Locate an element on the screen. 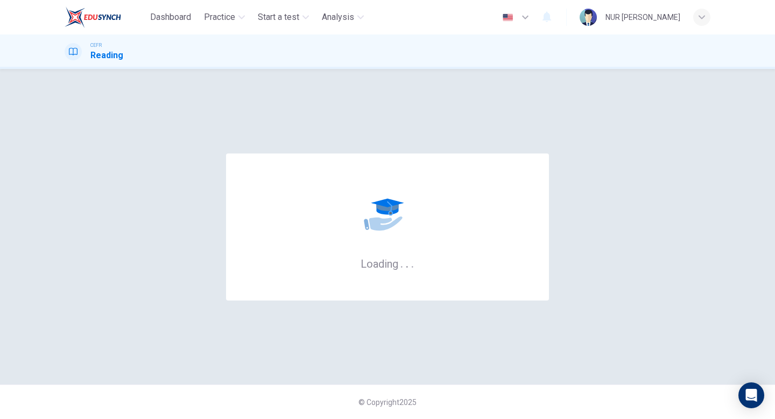 Image resolution: width=775 pixels, height=419 pixels. a: EduSynch logo is located at coordinates (105, 17).